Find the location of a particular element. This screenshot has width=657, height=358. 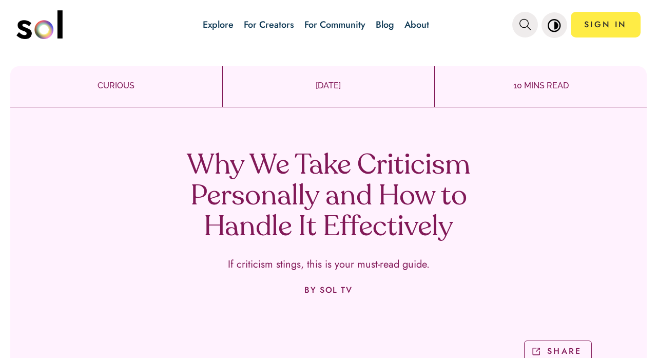

p: BY SOL TV is located at coordinates (328, 290).